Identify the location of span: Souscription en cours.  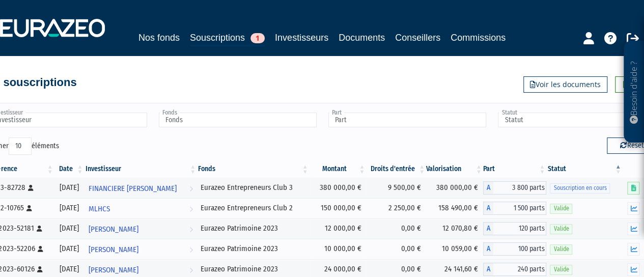
(580, 188).